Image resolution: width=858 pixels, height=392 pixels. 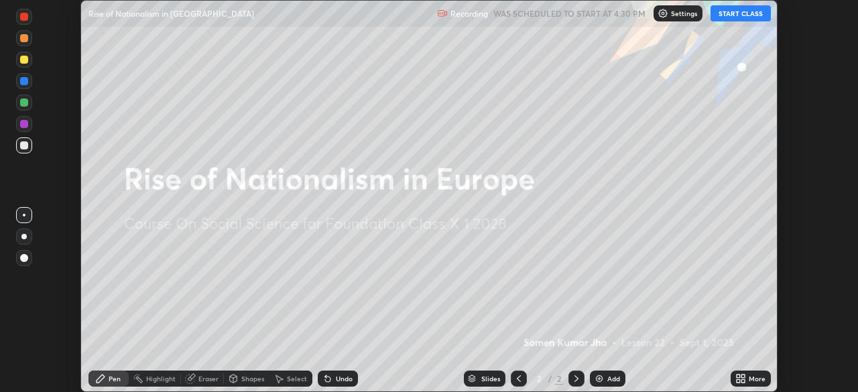 What do you see at coordinates (442, 13) in the screenshot?
I see `img: recording.375f2c34.svg` at bounding box center [442, 13].